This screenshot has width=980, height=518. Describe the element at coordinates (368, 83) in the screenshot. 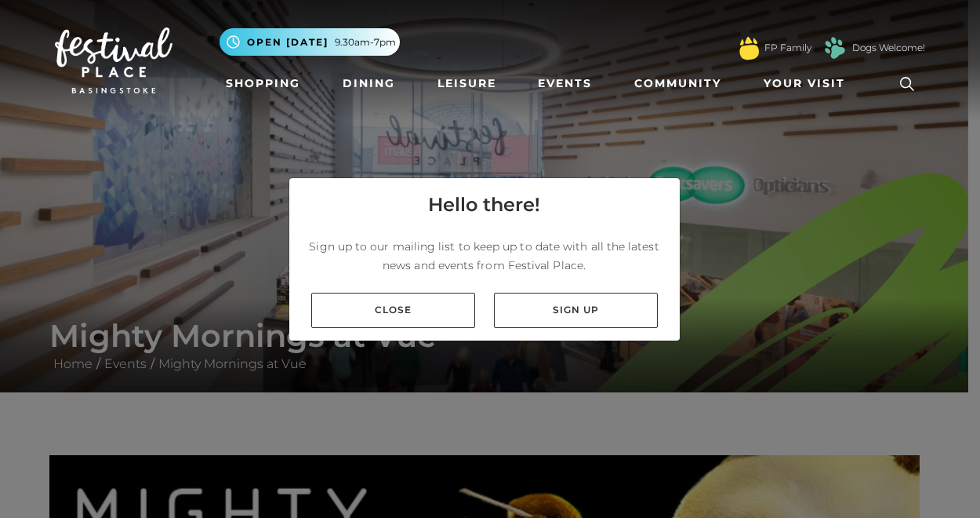

I see `a: Dining` at that location.